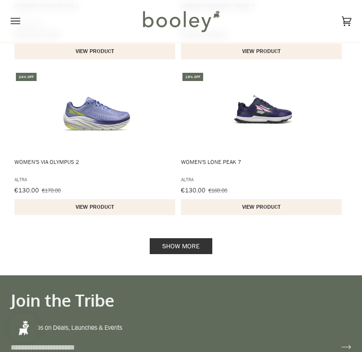 The image size is (362, 352). I want to click on h3: Join the Tribe, so click(181, 300).